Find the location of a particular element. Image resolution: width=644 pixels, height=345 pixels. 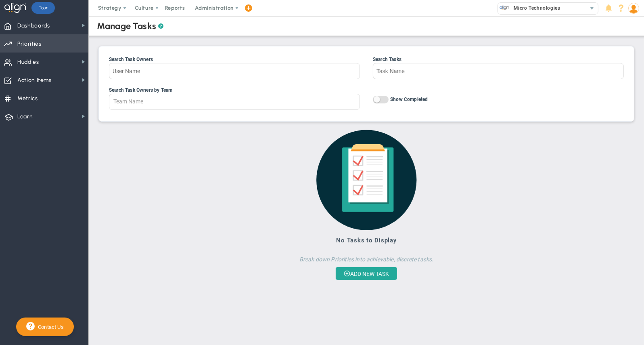

div: Search Task Owners by Team is located at coordinates (234, 90).